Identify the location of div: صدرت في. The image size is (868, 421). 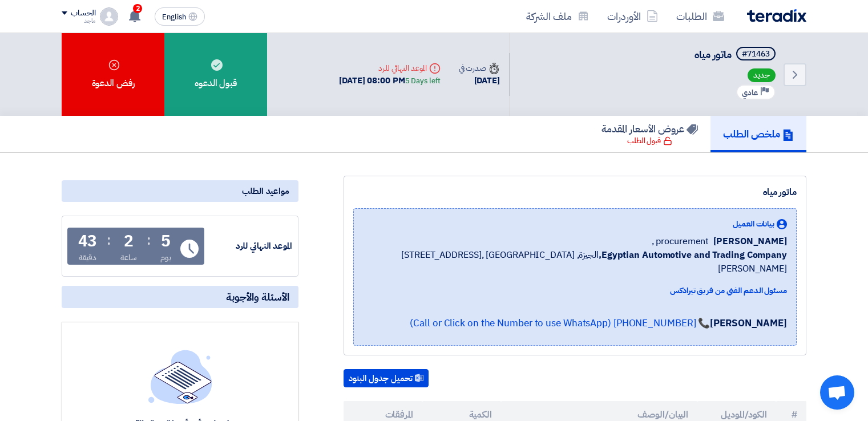
(480, 68).